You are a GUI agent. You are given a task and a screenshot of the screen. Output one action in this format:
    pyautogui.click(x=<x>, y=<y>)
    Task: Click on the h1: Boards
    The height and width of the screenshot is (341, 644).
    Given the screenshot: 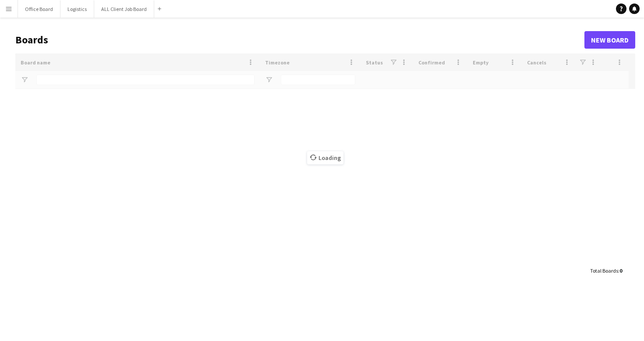 What is the action you would take?
    pyautogui.click(x=300, y=40)
    